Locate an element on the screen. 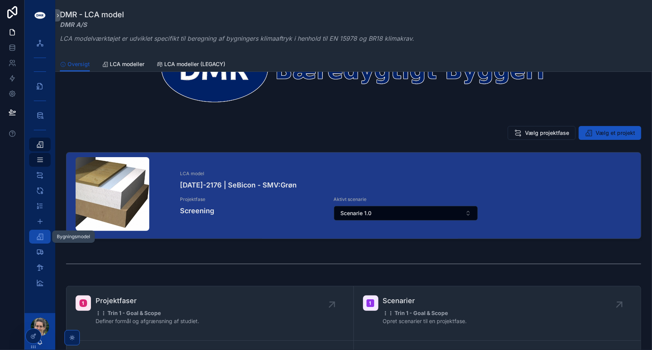 The height and width of the screenshot is (350, 652). span: Projektfaser is located at coordinates (147, 300).